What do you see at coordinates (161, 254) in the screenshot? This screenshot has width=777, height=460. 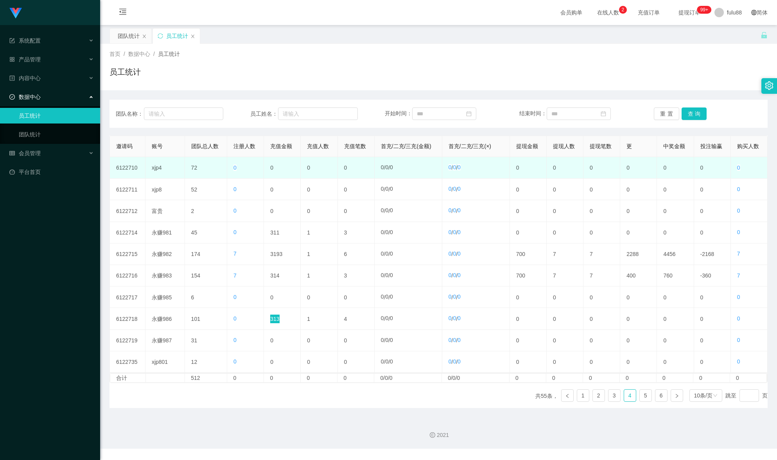 I see `font: 永赚982` at bounding box center [161, 254].